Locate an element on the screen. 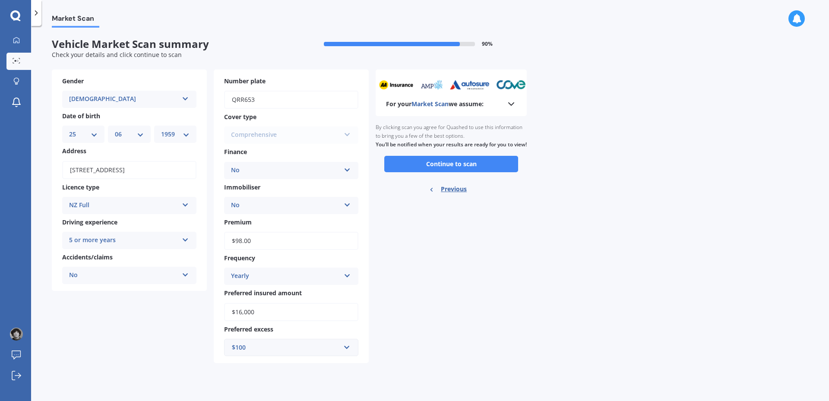 The width and height of the screenshot is (829, 401). img: autosure_sm.webp is located at coordinates (465, 85).